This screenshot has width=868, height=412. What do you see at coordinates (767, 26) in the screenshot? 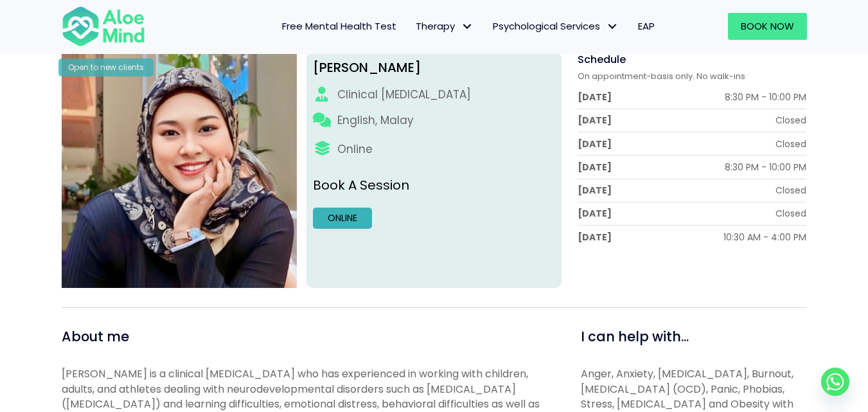
I see `span: Book Now` at bounding box center [767, 26].